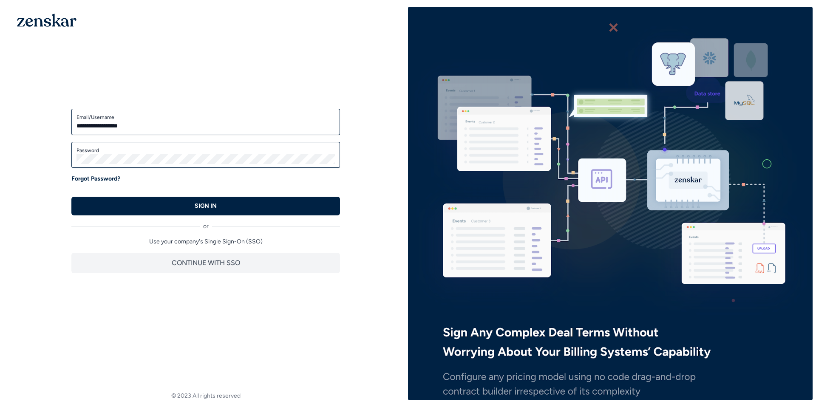 This screenshot has height=407, width=816. I want to click on button: CONTINUE WITH SSO, so click(206, 263).